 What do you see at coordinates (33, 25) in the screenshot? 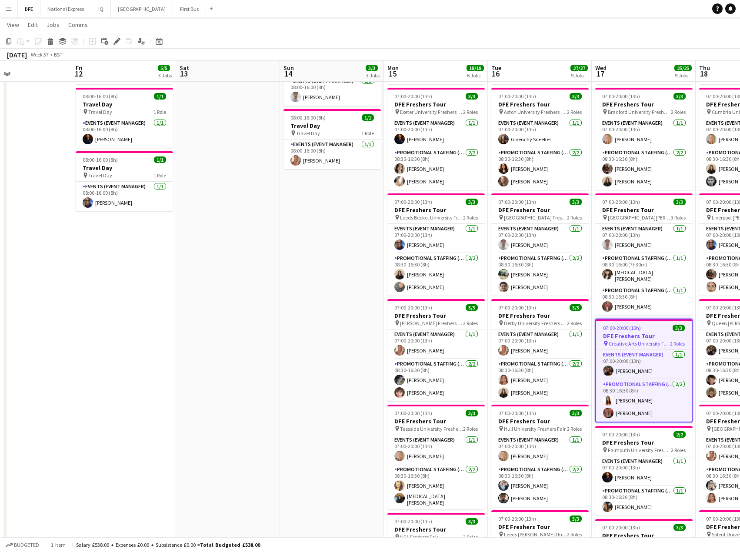
I see `a: Edit` at bounding box center [33, 25].